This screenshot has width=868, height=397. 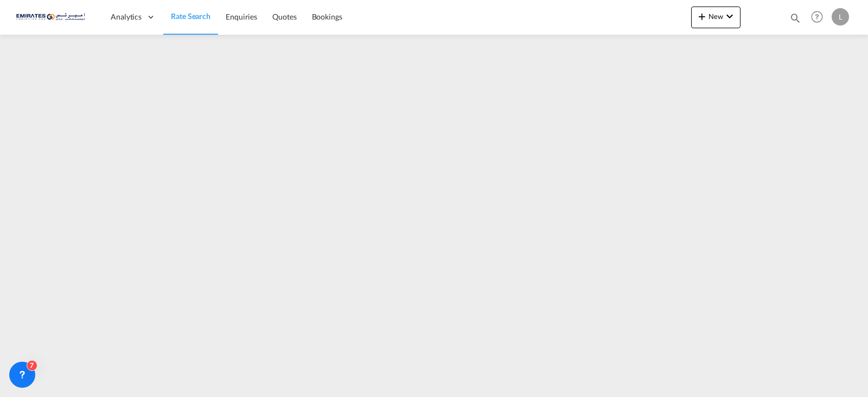 What do you see at coordinates (126, 17) in the screenshot?
I see `span: Analytics` at bounding box center [126, 17].